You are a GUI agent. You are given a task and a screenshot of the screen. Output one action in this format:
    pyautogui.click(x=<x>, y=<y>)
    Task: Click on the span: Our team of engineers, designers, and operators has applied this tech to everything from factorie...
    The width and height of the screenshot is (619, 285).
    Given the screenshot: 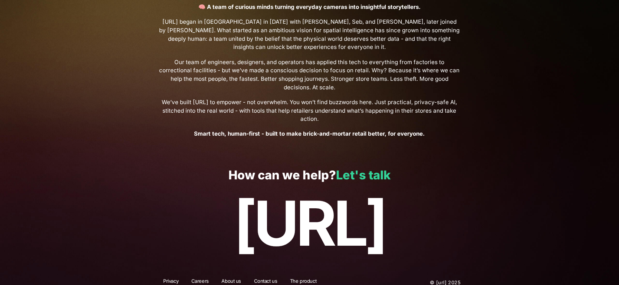 What is the action you would take?
    pyautogui.click(x=309, y=75)
    